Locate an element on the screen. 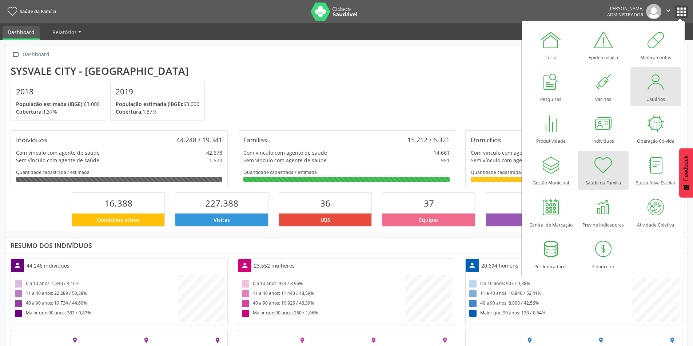 The height and width of the screenshot is (346, 693). div: 42.678 is located at coordinates (214, 153).